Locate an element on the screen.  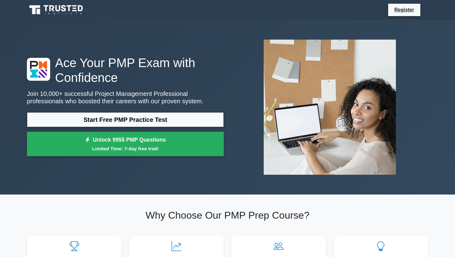
a: Start Free PMP Practice Test is located at coordinates (125, 120).